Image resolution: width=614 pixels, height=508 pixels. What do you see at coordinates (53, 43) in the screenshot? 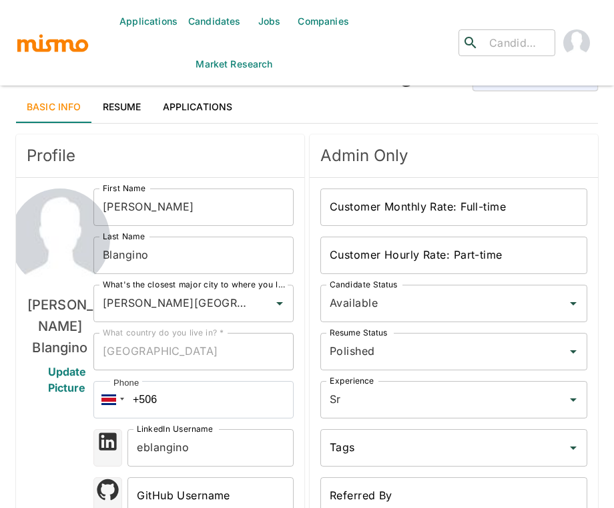
I see `img: logo` at bounding box center [53, 43].